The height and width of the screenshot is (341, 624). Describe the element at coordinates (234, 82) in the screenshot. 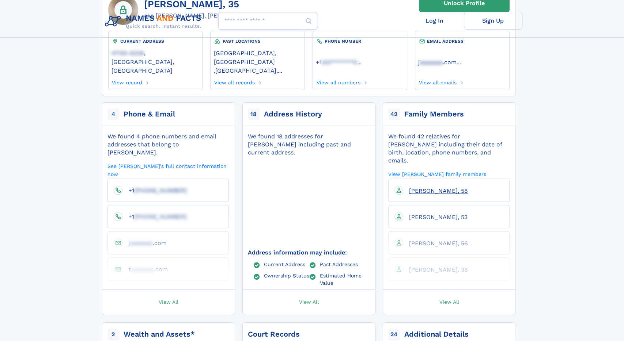

I see `a: View all records` at that location.